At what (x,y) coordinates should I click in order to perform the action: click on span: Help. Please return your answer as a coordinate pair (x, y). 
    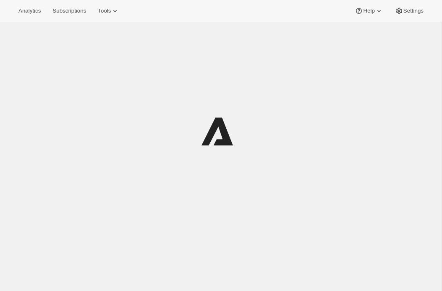
    Looking at the image, I should click on (369, 11).